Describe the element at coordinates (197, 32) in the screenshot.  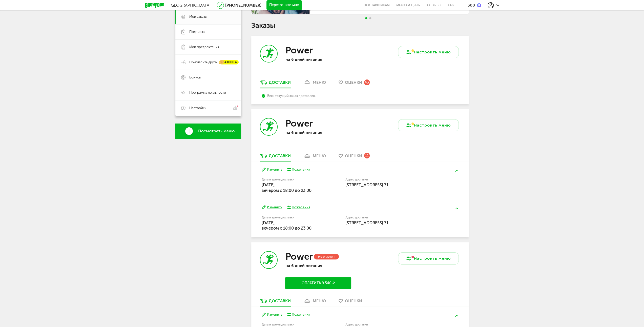
I see `span: Подписка` at that location.